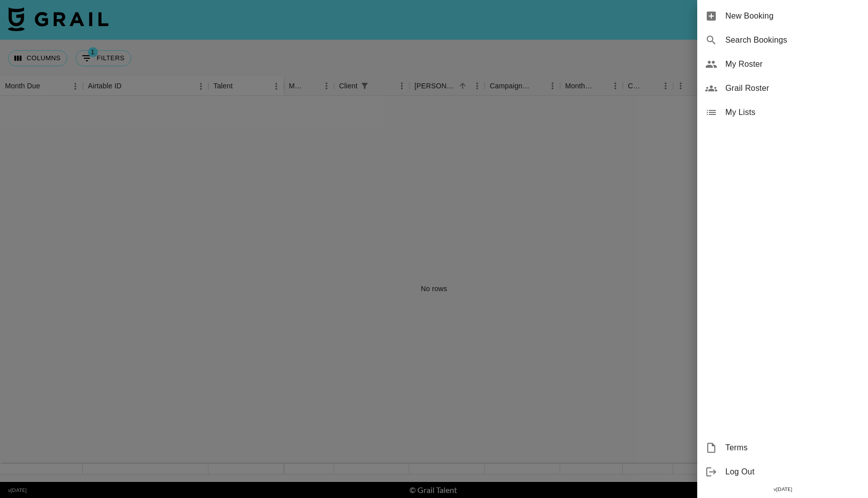 The image size is (868, 498). I want to click on span: My Lists, so click(793, 113).